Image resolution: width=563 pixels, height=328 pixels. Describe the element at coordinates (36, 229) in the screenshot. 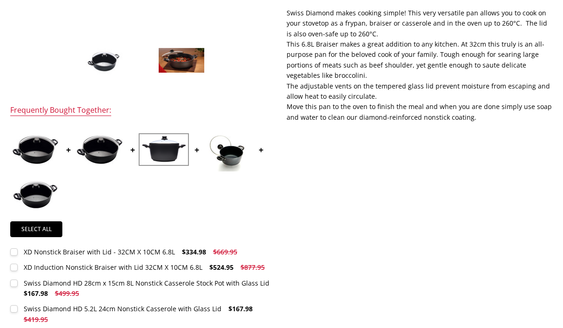

I see `a: Select all` at that location.